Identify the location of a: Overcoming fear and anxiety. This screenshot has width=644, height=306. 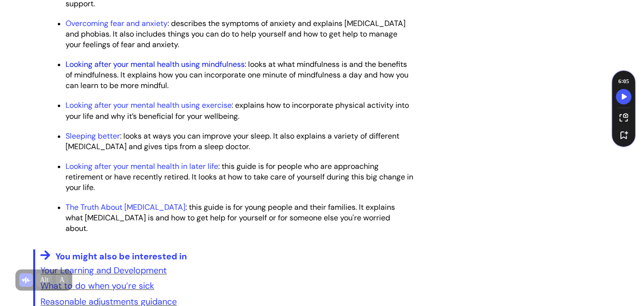
(117, 23).